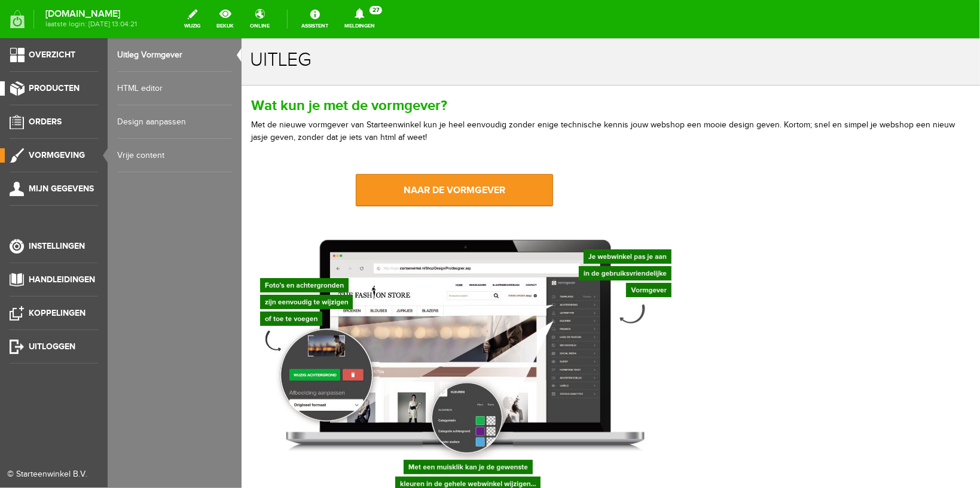 The height and width of the screenshot is (488, 980). I want to click on span: Handleidingen, so click(61, 280).